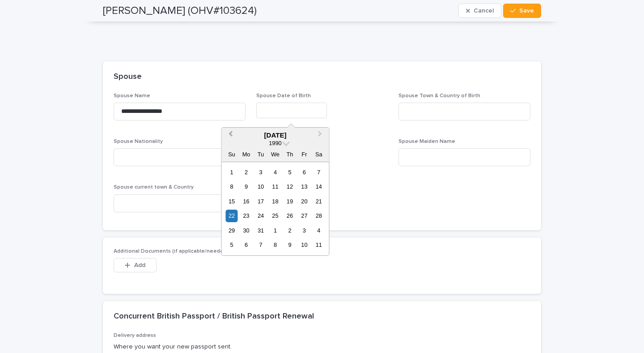 This screenshot has height=353, width=644. Describe the element at coordinates (135, 335) in the screenshot. I see `span: Delivery address` at that location.